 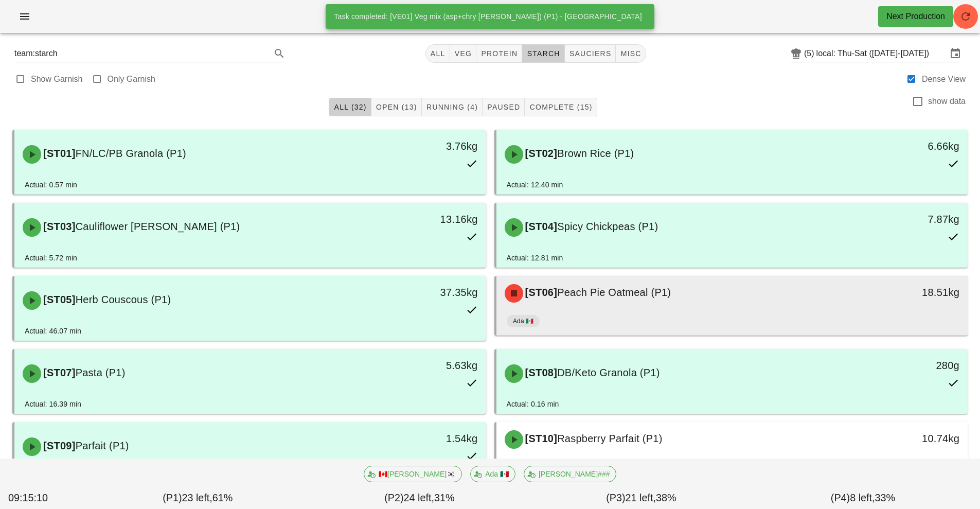 I want to click on div: Actual: 5.72 min, so click(x=51, y=258).